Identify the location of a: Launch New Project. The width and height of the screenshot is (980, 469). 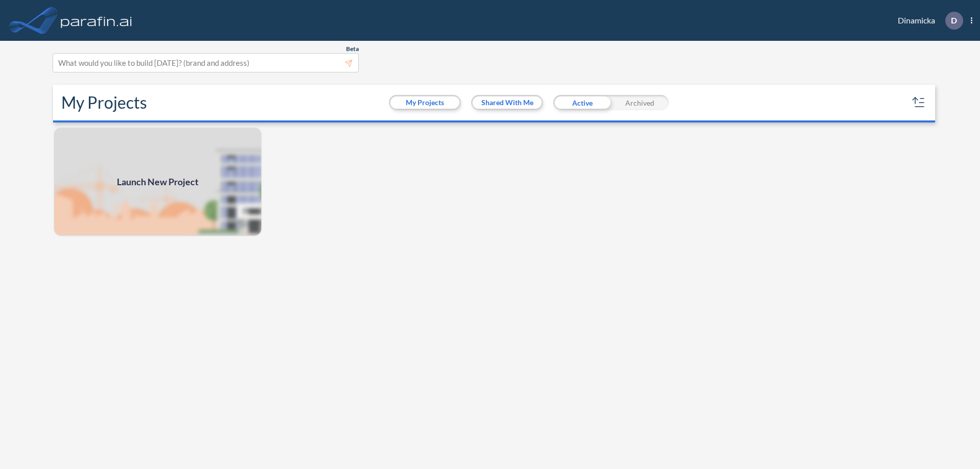
(158, 181).